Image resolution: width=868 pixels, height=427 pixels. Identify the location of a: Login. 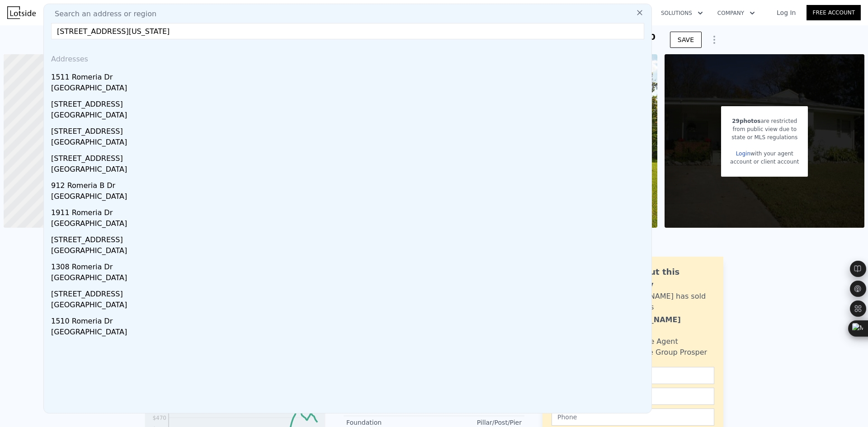
(743, 154).